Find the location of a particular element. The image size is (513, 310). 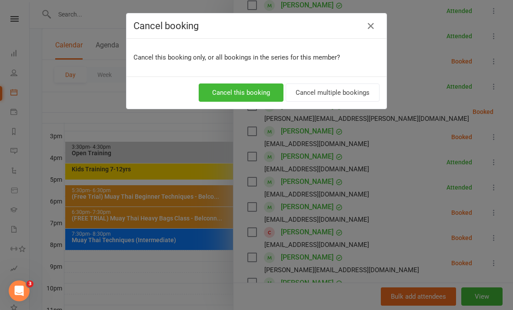

h4: Cancel booking is located at coordinates (257, 26).